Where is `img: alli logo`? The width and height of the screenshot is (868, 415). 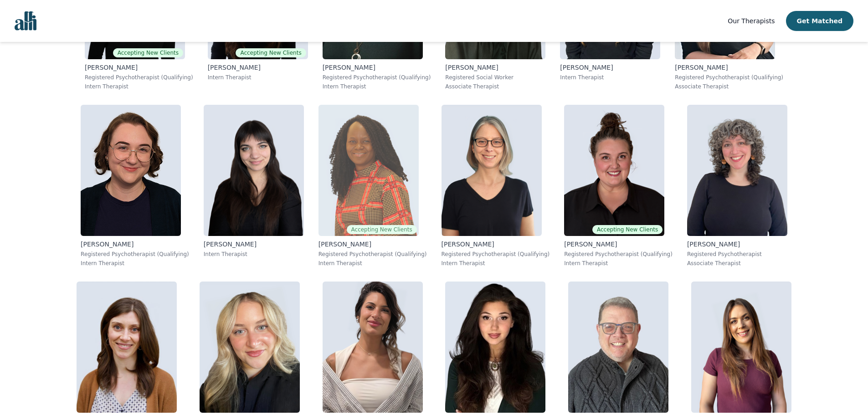 img: alli logo is located at coordinates (26, 21).